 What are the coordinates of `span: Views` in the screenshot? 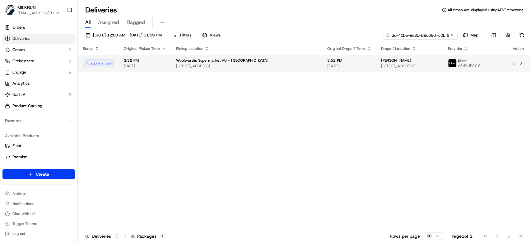 It's located at (215, 35).